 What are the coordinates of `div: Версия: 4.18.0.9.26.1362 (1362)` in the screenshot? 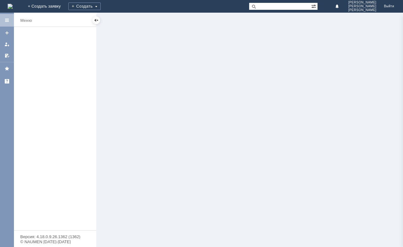 It's located at (55, 237).